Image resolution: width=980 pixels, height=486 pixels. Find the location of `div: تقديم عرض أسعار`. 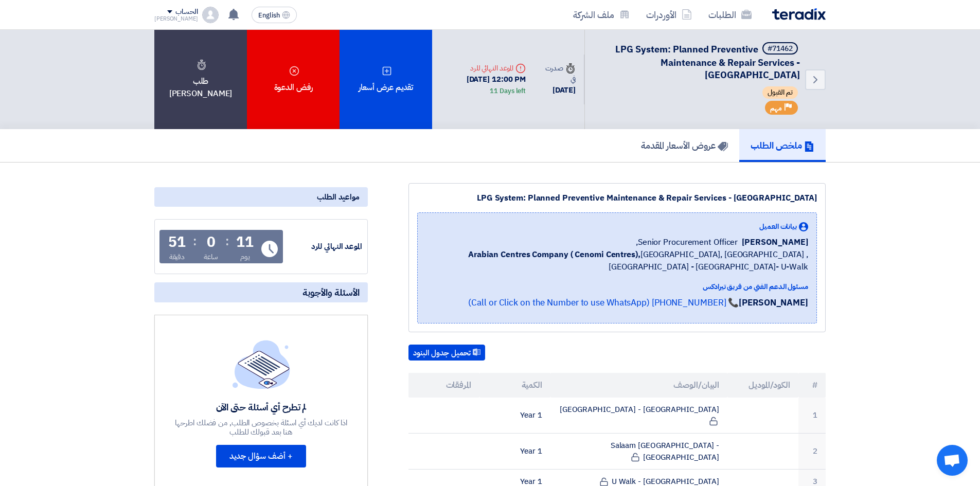

div: تقديم عرض أسعار is located at coordinates (385, 79).